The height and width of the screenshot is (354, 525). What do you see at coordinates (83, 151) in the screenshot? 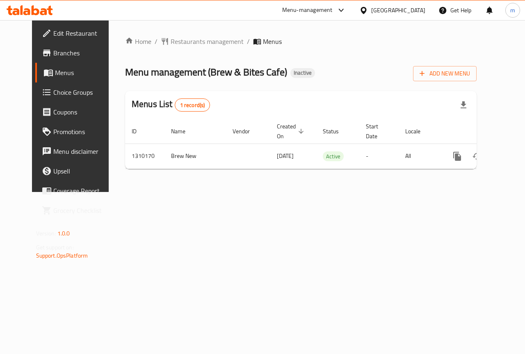
I see `span: Menu disclaimer` at bounding box center [83, 151].